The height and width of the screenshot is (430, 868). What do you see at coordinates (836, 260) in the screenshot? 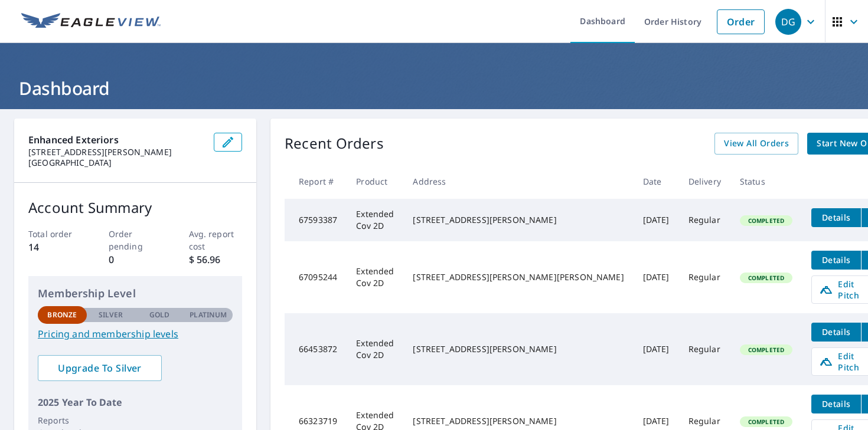
I see `button: detailsBtn-67095244` at bounding box center [836, 260].